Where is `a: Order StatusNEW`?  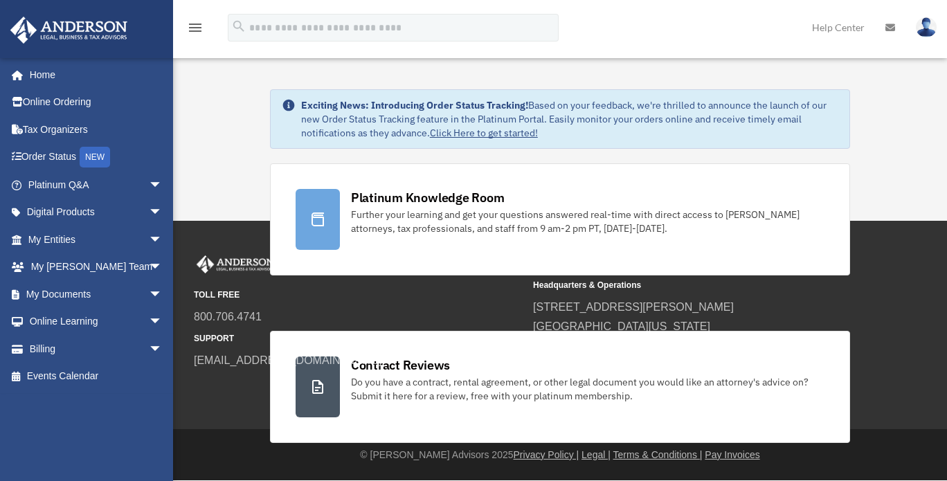
a: Order StatusNEW is located at coordinates (96, 157).